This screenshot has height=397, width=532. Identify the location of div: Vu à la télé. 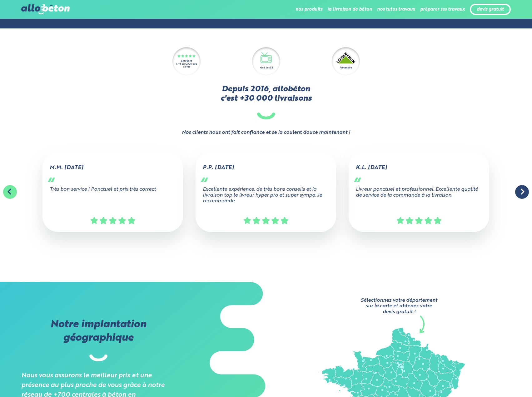
(266, 68).